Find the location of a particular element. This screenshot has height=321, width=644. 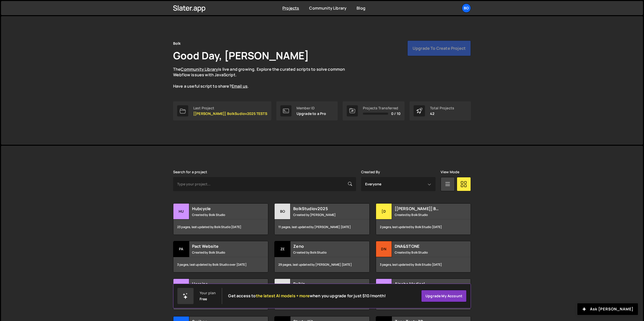

h2: Balkin is located at coordinates (323, 284).